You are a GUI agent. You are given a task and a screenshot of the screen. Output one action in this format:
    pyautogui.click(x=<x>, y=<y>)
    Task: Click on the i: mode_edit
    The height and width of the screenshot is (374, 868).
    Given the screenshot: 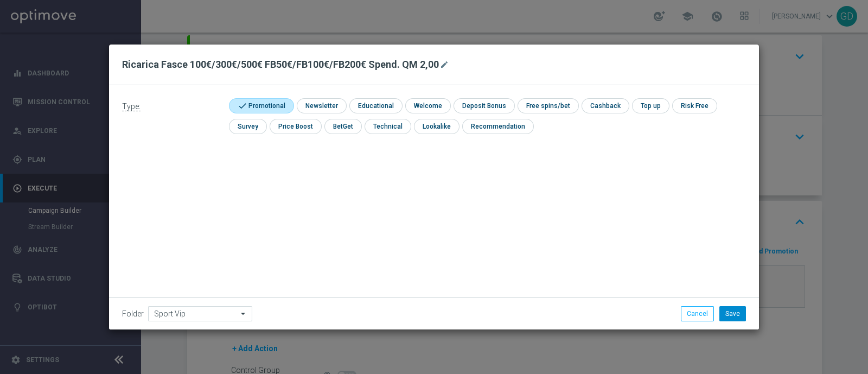 What is the action you would take?
    pyautogui.click(x=445, y=65)
    